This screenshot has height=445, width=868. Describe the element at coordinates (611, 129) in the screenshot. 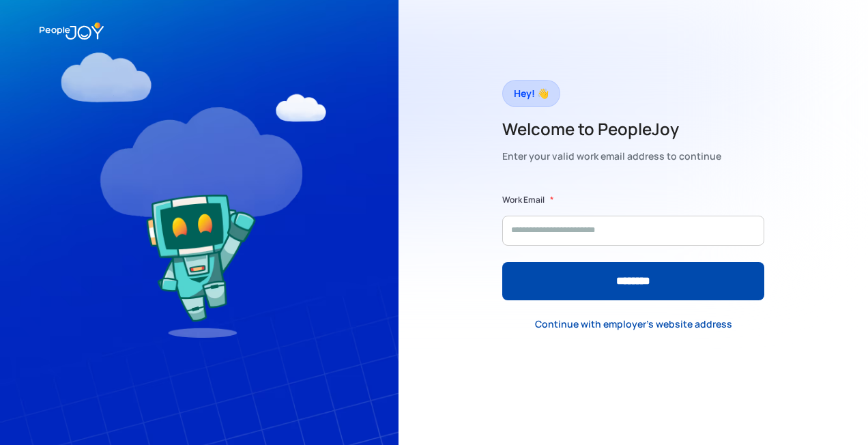

I see `h2: Welcome to PeopleJoy` at that location.